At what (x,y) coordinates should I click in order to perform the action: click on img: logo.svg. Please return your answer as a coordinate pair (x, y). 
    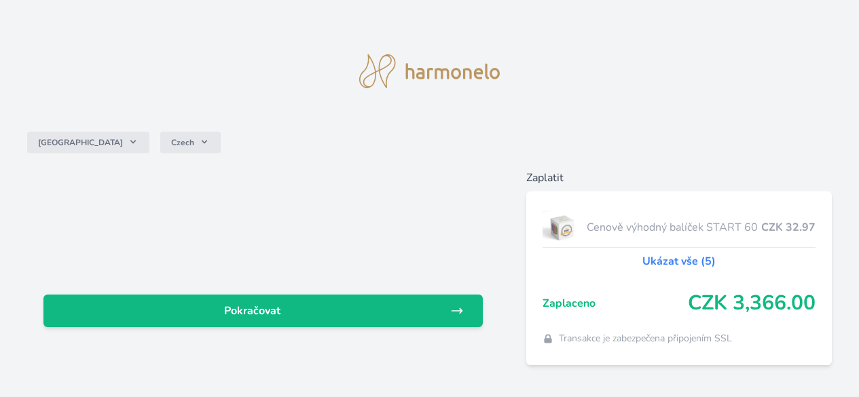
    Looking at the image, I should click on (430, 71).